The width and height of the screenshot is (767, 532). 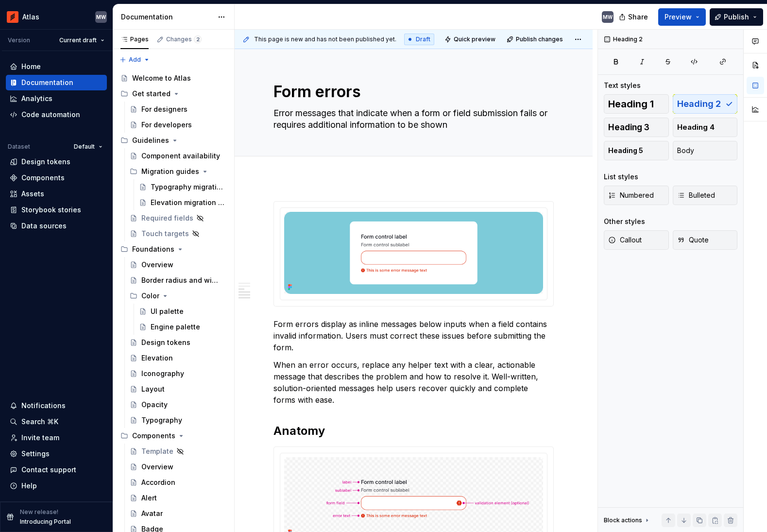 What do you see at coordinates (695, 128) in the screenshot?
I see `span: Heading 4` at bounding box center [695, 128].